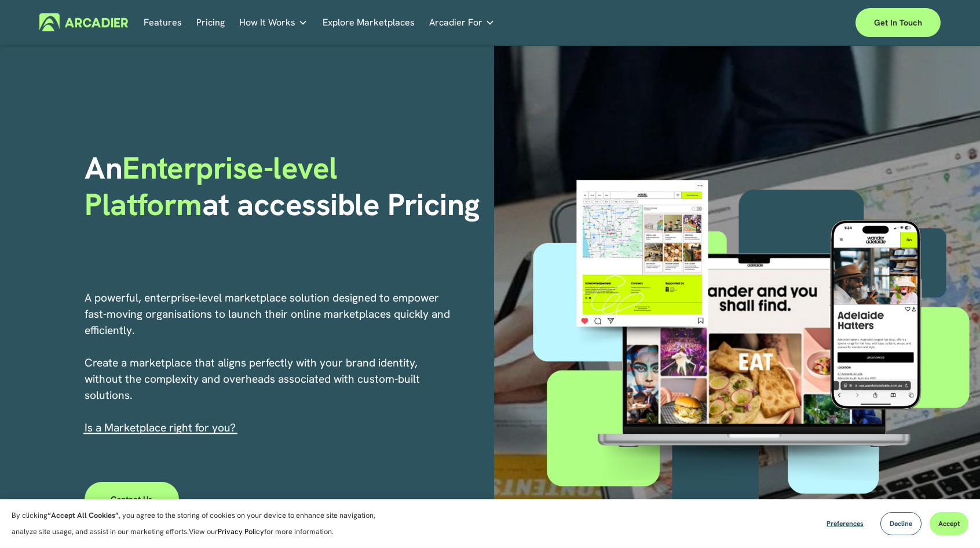  I want to click on a: Contact Us, so click(132, 499).